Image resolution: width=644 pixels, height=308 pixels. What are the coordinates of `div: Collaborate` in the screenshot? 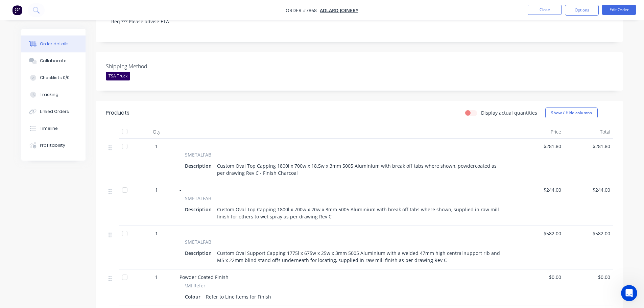 It's located at (53, 61).